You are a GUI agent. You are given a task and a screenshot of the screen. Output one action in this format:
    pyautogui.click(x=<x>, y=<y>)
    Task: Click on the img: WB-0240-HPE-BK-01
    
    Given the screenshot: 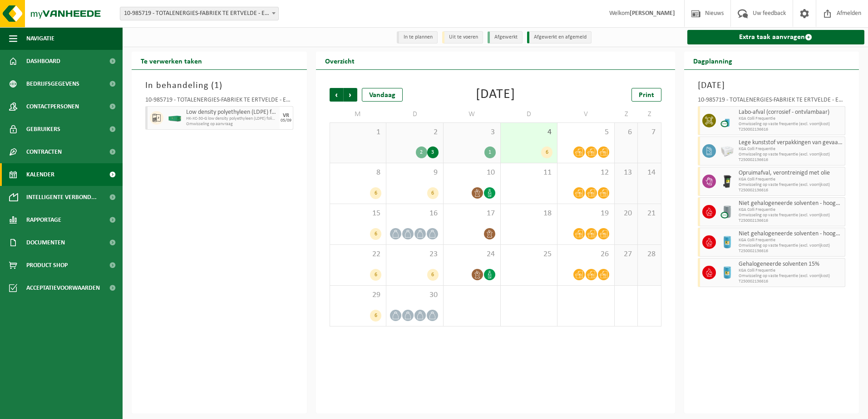 What is the action you would take?
    pyautogui.click(x=728, y=182)
    